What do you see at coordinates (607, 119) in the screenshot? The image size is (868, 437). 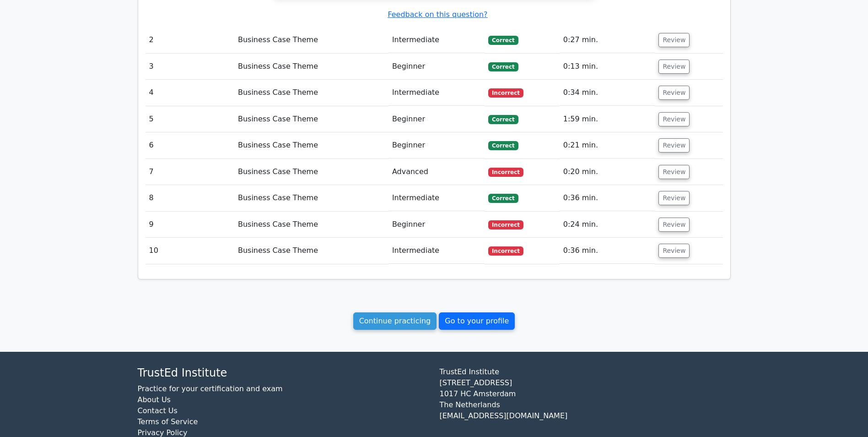 I see `td: 1:59 min.` at bounding box center [607, 119].